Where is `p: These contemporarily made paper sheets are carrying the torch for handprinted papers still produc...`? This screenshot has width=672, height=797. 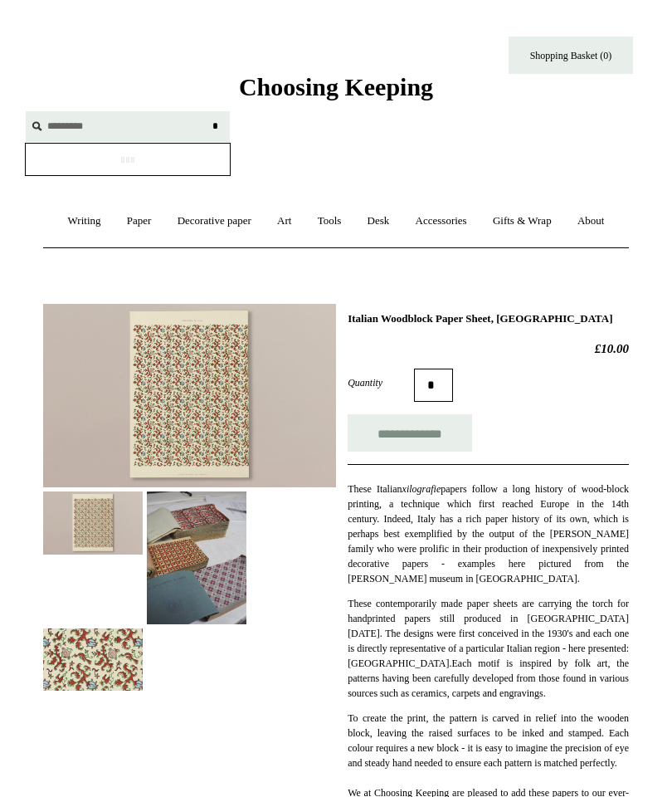 p: These contemporarily made paper sheets are carrying the torch for handprinted papers still produc... is located at coordinates (488, 648).